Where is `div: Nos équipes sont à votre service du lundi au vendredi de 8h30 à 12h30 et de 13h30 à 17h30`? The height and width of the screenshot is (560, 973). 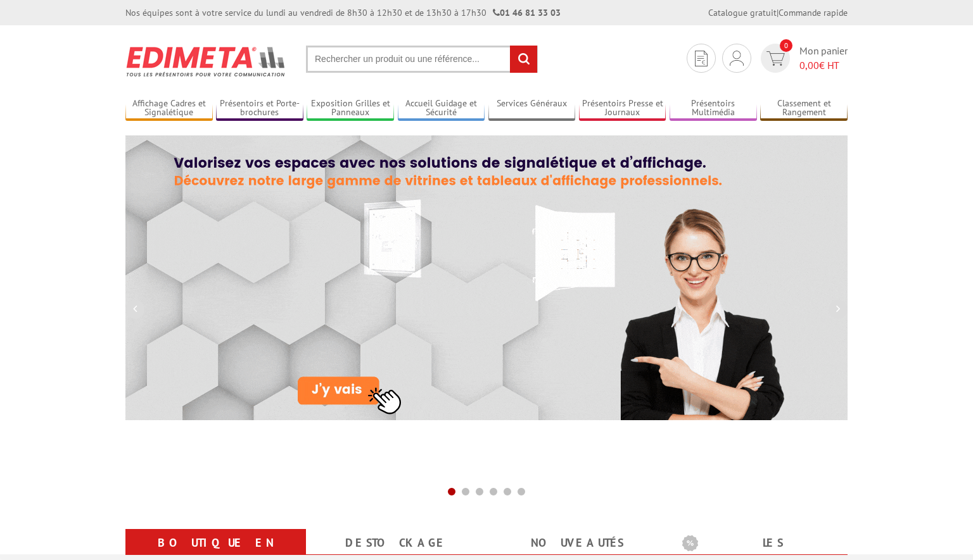
div: Nos équipes sont à votre service du lundi au vendredi de 8h30 à 12h30 et de 13h30 à 17h30 is located at coordinates (343, 12).